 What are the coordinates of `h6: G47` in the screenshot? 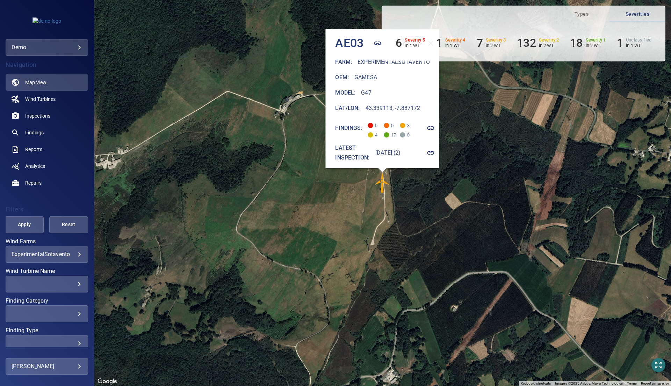 It's located at (366, 93).